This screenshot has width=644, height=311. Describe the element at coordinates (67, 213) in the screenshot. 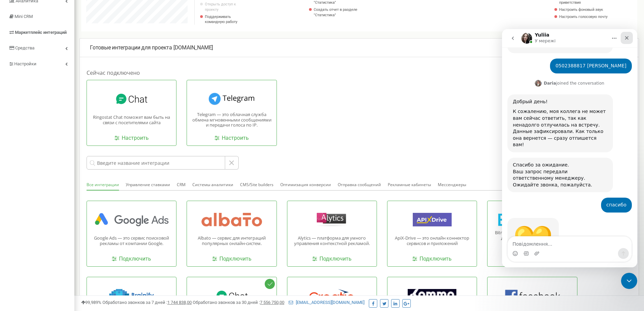

I see `textarea: Повідомлення...` at that location.